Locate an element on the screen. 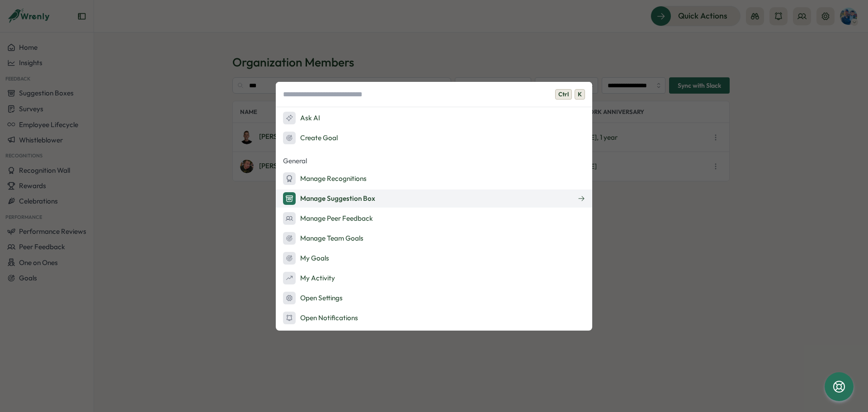 The height and width of the screenshot is (412, 868). div: My Activity is located at coordinates (308, 278).